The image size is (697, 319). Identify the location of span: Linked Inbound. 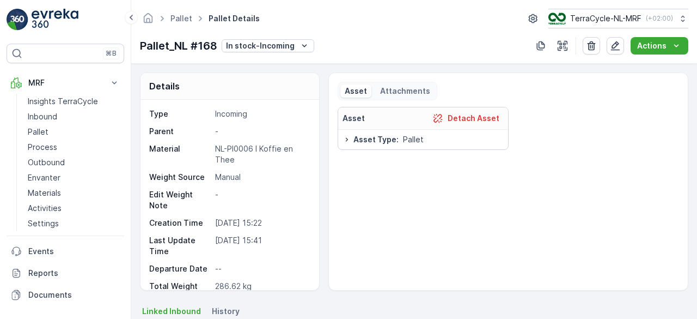
(172, 311).